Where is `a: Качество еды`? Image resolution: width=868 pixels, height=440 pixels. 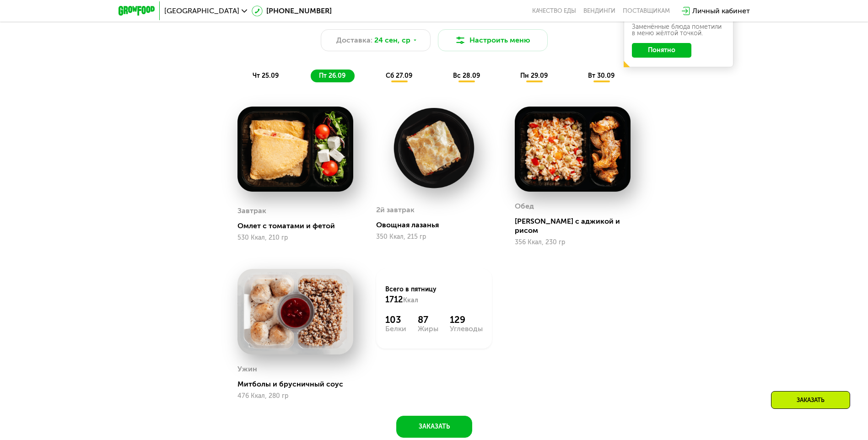 a: Качество еды is located at coordinates (554, 11).